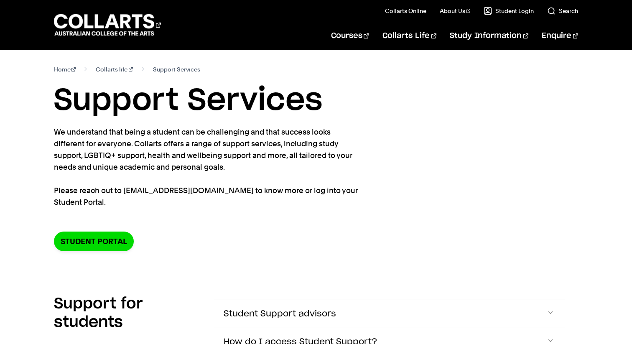 This screenshot has height=344, width=632. What do you see at coordinates (405, 11) in the screenshot?
I see `a: Collarts Online` at bounding box center [405, 11].